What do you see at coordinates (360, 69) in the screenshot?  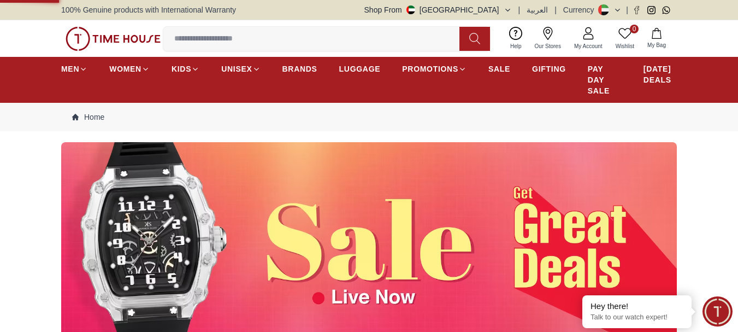 I see `span: LUGGAGE` at bounding box center [360, 69].